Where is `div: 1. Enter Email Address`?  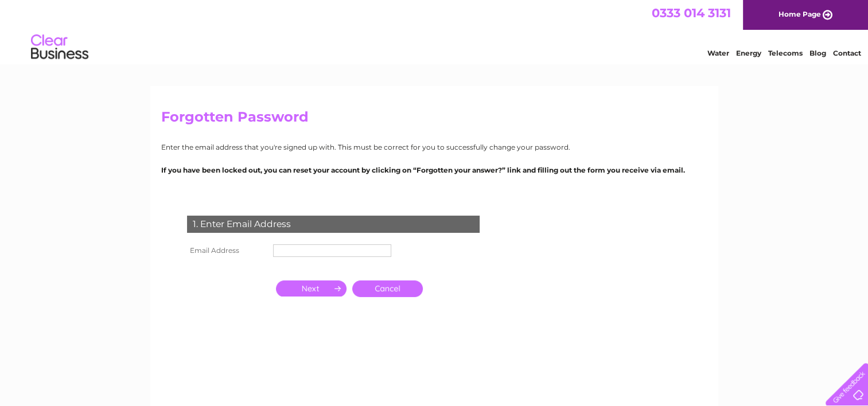 div: 1. Enter Email Address is located at coordinates (333, 224).